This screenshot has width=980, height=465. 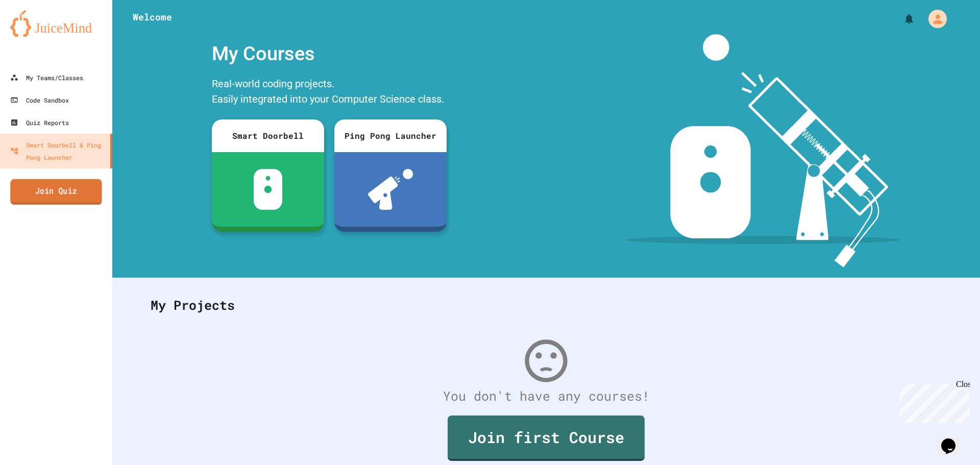 I want to click on div: Quiz Reports, so click(x=39, y=123).